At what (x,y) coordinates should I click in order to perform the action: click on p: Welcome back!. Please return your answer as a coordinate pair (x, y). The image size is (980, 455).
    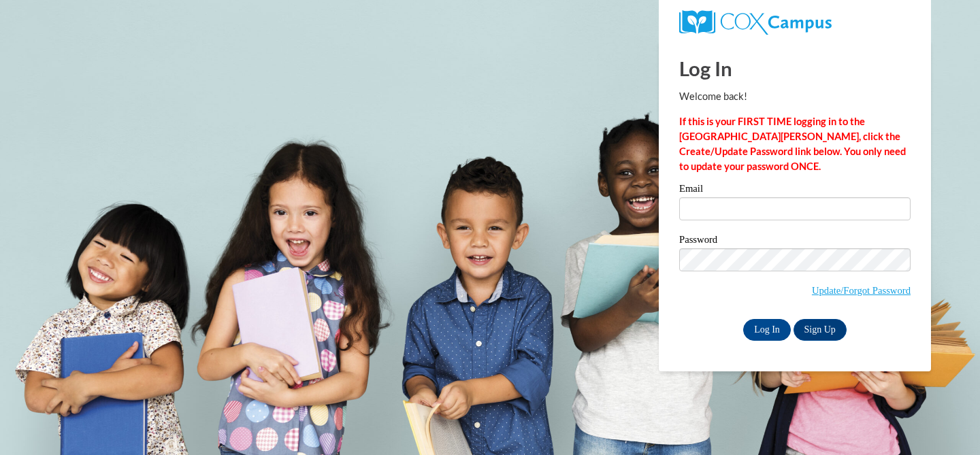
    Looking at the image, I should click on (795, 97).